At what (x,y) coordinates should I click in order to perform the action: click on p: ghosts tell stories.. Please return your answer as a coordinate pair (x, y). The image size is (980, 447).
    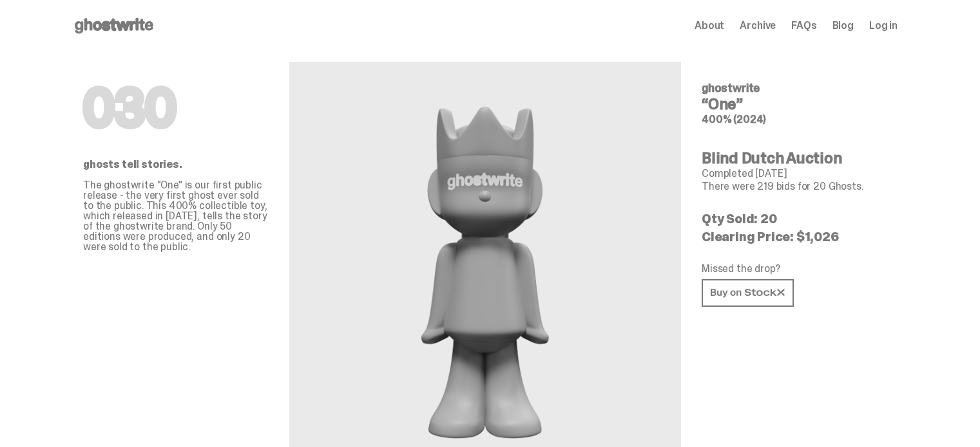
    Looking at the image, I should click on (176, 165).